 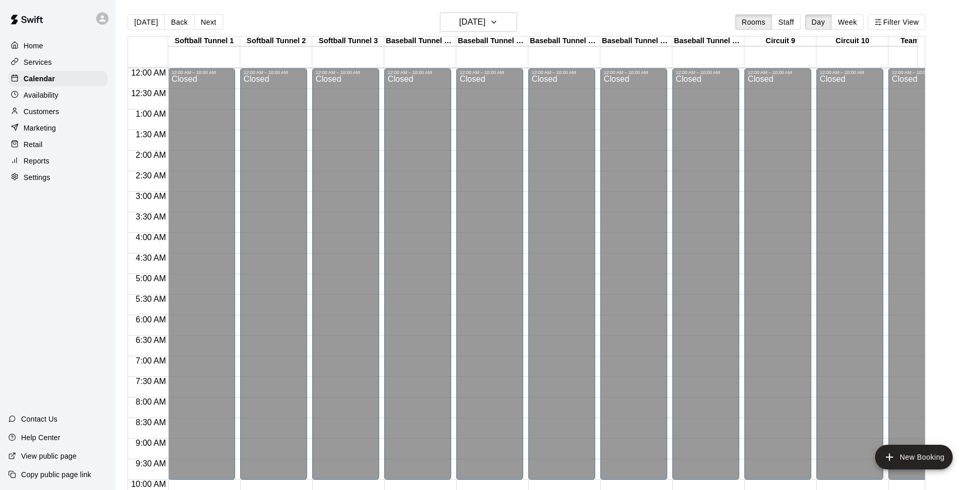 What do you see at coordinates (58, 62) in the screenshot?
I see `div: Services` at bounding box center [58, 62].